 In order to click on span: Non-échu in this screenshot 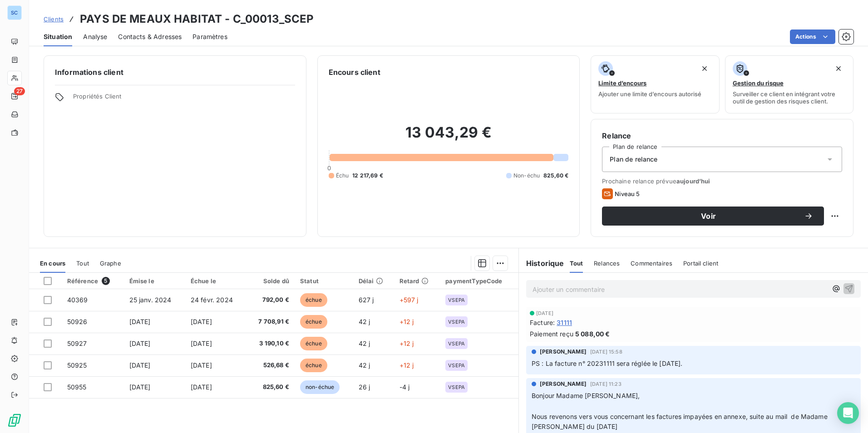, I will do `click(527, 176)`.